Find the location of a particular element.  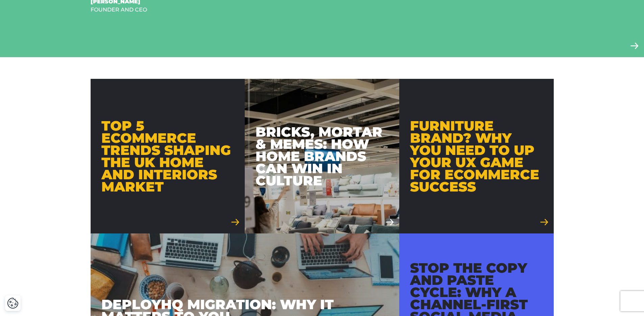

div: Bricks, Mortar & Memes: How Home Brands Can Win in Culture is located at coordinates (322, 156).